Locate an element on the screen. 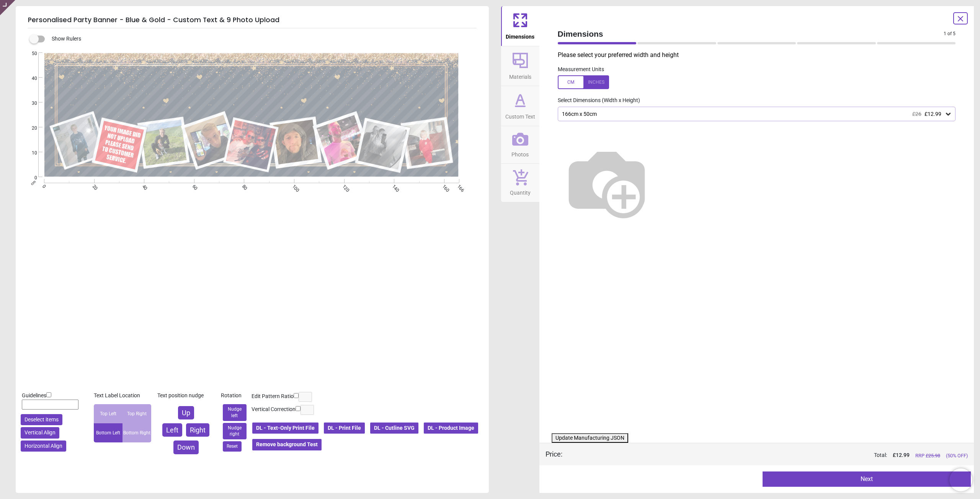 The height and width of the screenshot is (499, 980). button: Right is located at coordinates (197, 430).